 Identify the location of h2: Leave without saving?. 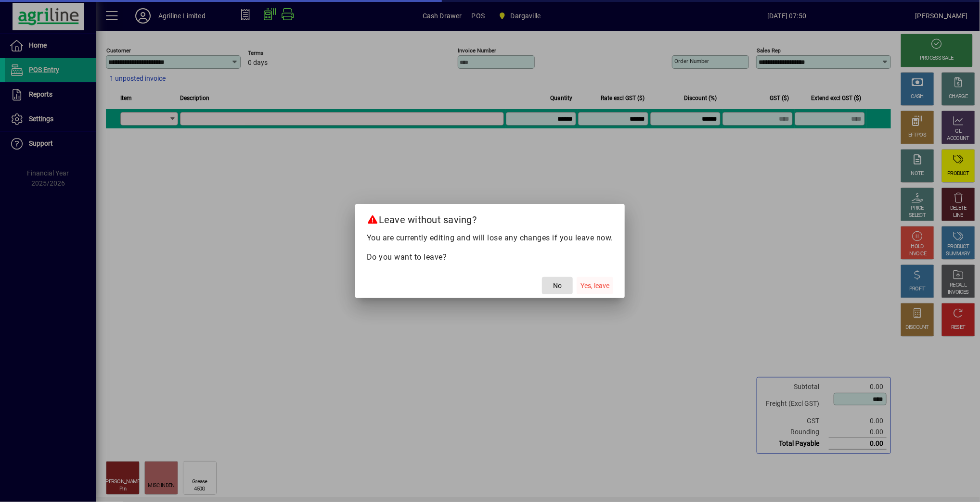
(490, 218).